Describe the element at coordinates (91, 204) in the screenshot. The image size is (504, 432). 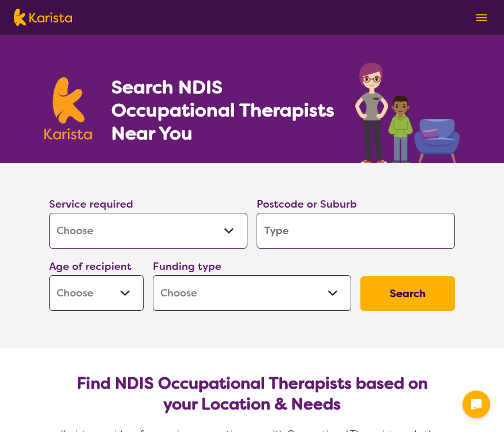
I see `label: Service required` at that location.